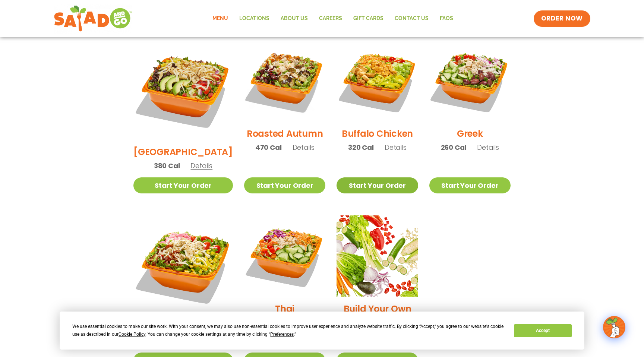 This screenshot has width=644, height=357. What do you see at coordinates (377, 308) in the screenshot?
I see `h2: Build Your Own` at bounding box center [377, 308].